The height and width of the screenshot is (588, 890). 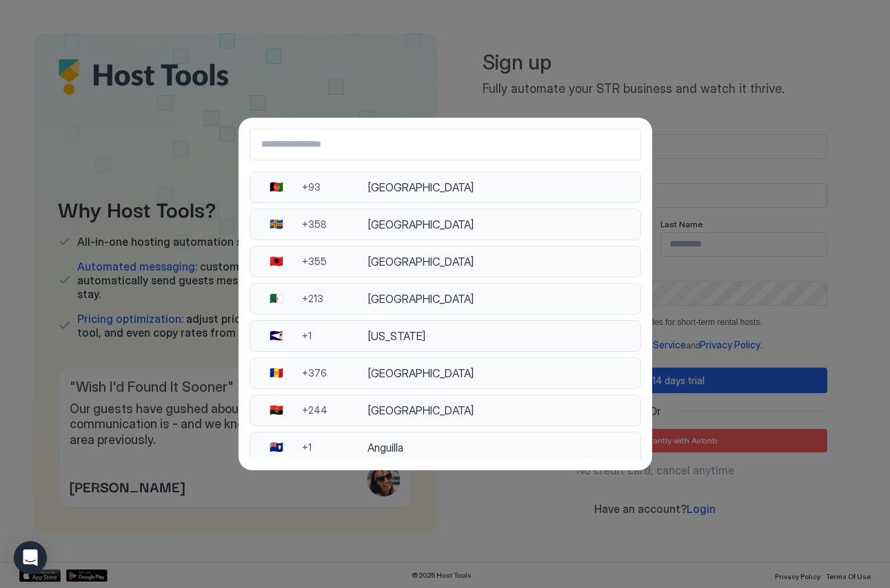 I want to click on input: Country Select Search Input, so click(x=445, y=145).